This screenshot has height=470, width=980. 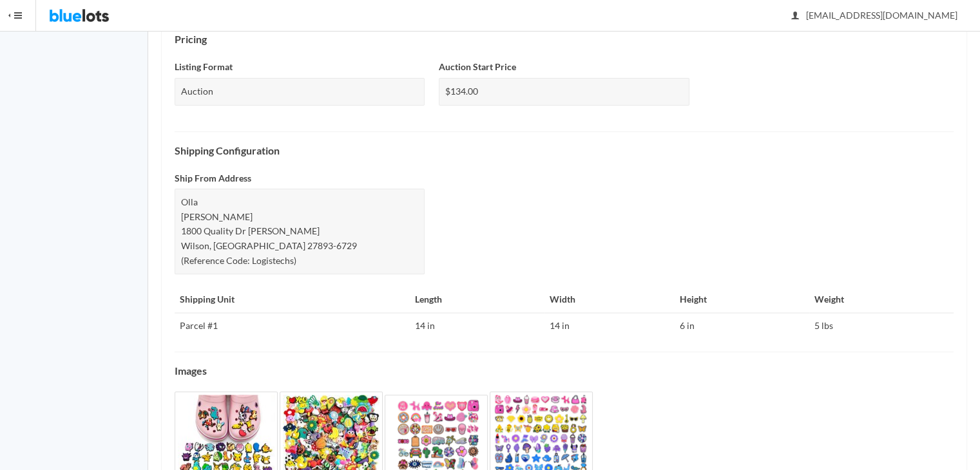 What do you see at coordinates (563, 151) in the screenshot?
I see `h4: Shipping Configuration` at bounding box center [563, 151].